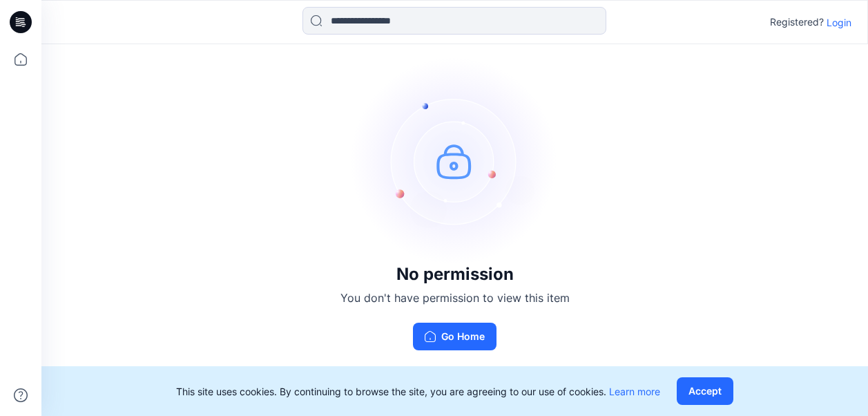  What do you see at coordinates (455, 275) in the screenshot?
I see `h3: No permission` at bounding box center [455, 275].